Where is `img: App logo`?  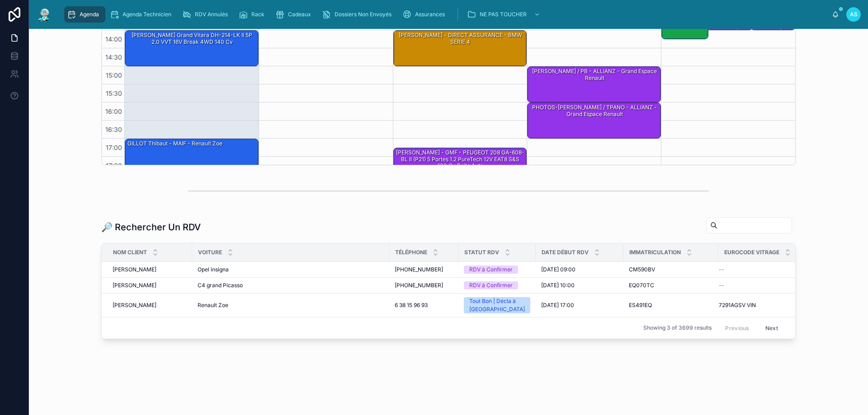
img: App logo is located at coordinates (44, 14).